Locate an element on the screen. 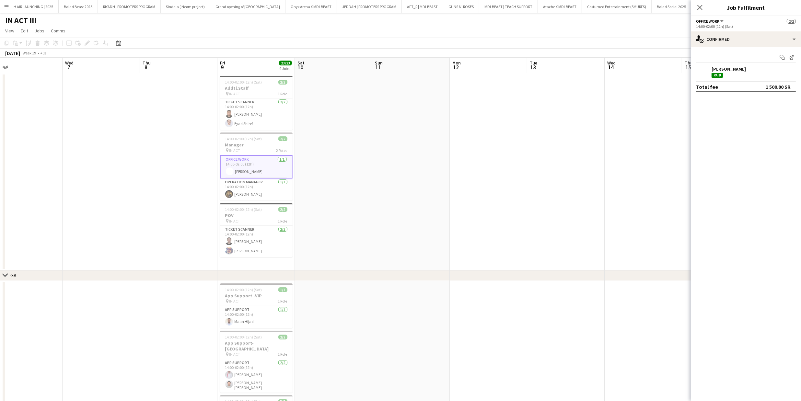 This screenshot has height=401, width=801. span: Week 19 is located at coordinates (29, 53).